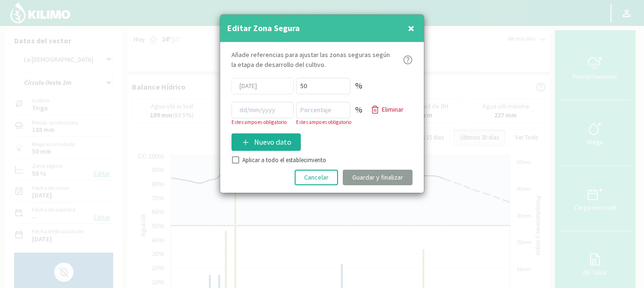  Describe the element at coordinates (411, 28) in the screenshot. I see `button: Close` at that location.